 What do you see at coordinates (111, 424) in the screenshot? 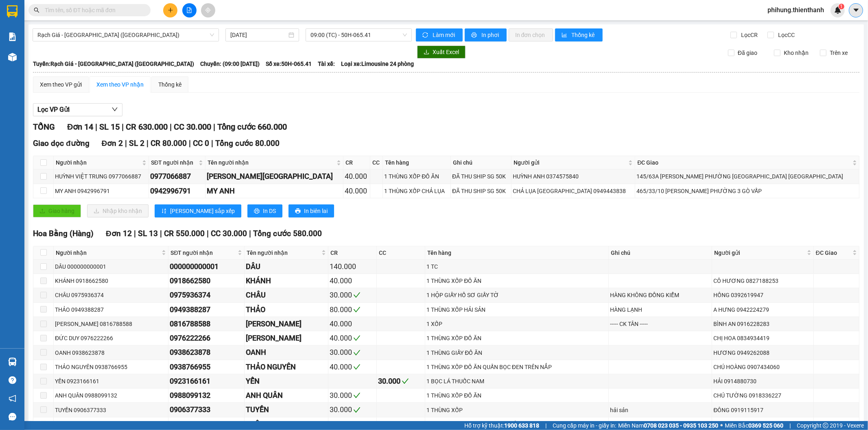
I see `div: UYÊN 0942016656` at bounding box center [111, 424].